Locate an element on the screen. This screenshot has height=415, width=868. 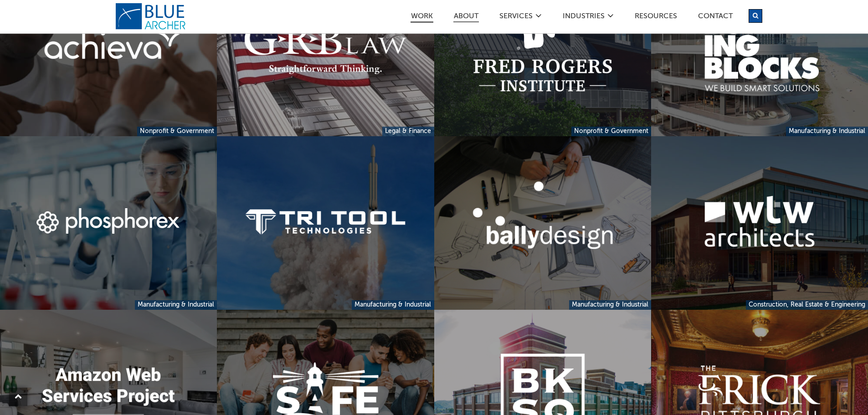
a: Construction, Real Estate & Engineering is located at coordinates (807, 305).